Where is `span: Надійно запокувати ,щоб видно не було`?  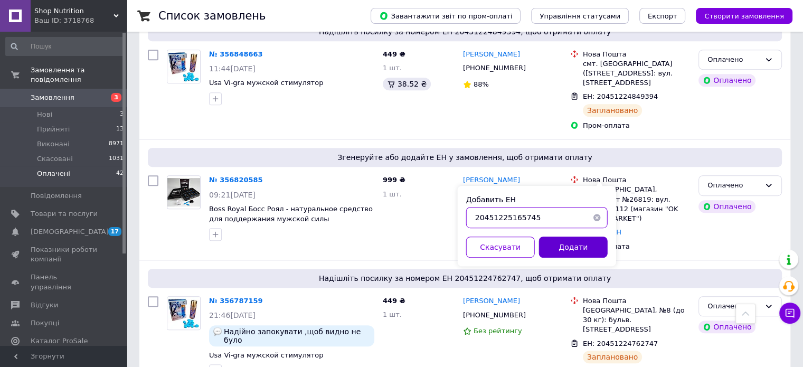
span: Надійно запокувати ,щоб видно не було is located at coordinates (297, 336).